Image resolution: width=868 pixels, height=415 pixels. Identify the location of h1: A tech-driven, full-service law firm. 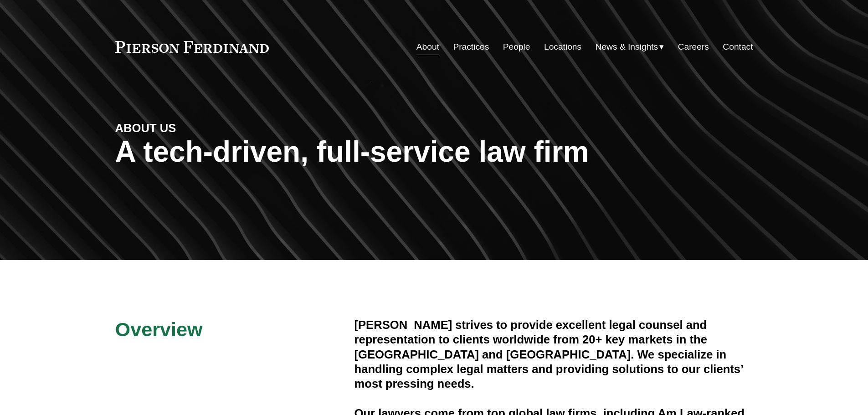
(434, 152).